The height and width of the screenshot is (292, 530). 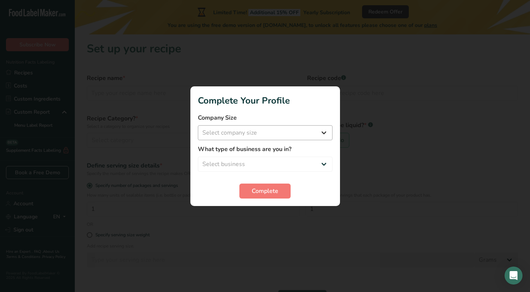 I want to click on label: What type of business are you in?, so click(x=265, y=149).